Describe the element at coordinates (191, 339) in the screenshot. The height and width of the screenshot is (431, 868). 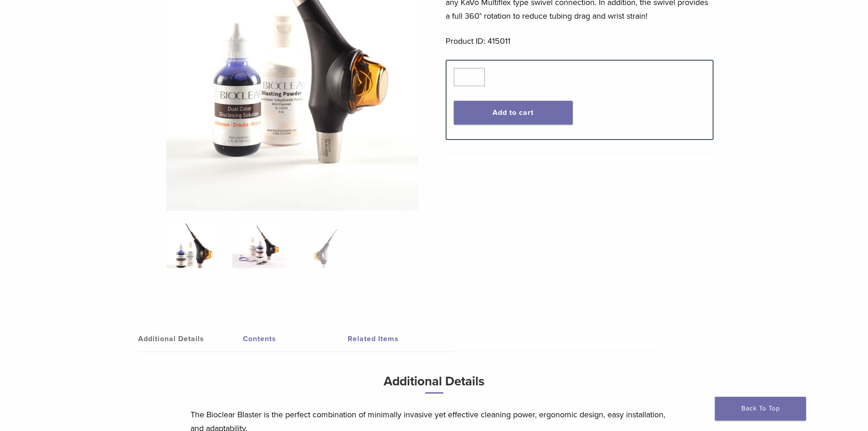
I see `a: Additional Details` at that location.